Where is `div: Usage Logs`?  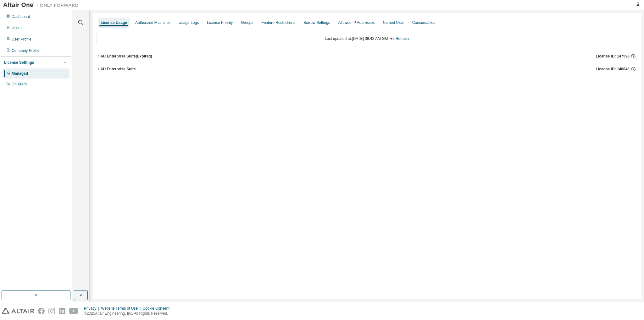
div: Usage Logs is located at coordinates (189, 23).